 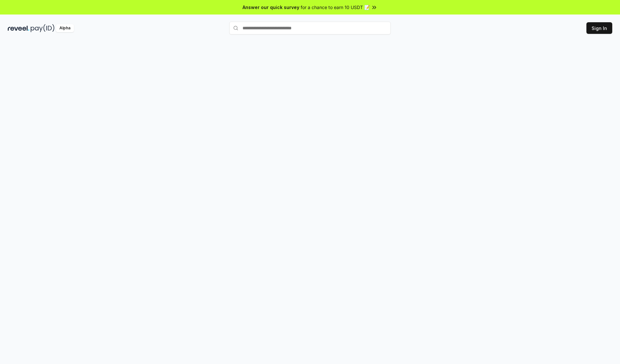 I want to click on span: for a chance to earn 10 USDT 📝, so click(x=335, y=7).